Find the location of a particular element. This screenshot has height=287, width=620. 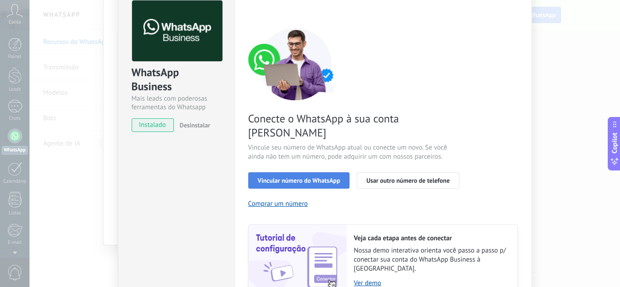

button: Vincular número do WhatsApp is located at coordinates (299, 181).